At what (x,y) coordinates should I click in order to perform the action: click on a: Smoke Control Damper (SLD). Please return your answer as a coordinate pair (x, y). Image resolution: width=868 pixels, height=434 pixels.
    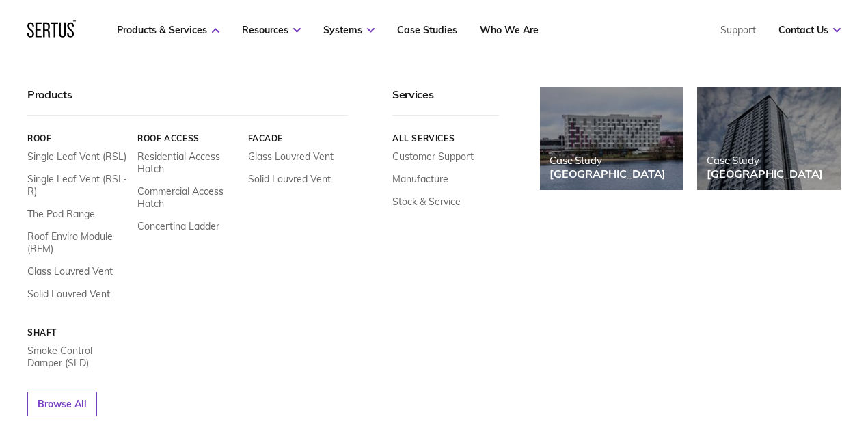
    Looking at the image, I should click on (77, 356).